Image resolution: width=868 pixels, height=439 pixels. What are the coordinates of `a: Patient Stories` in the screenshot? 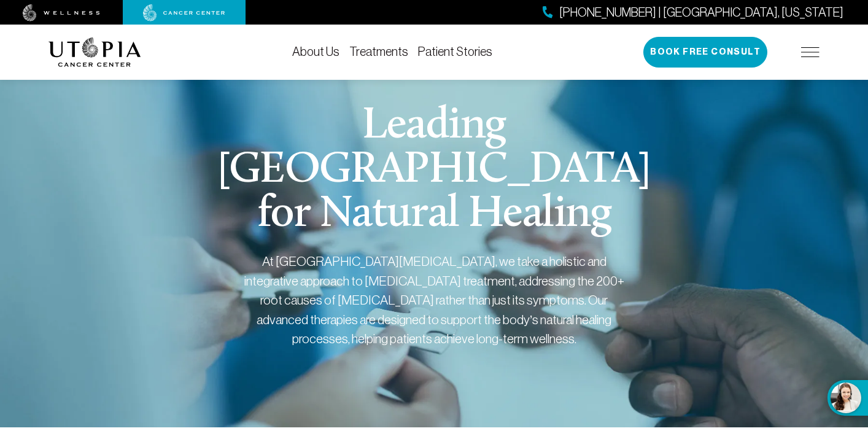 It's located at (455, 52).